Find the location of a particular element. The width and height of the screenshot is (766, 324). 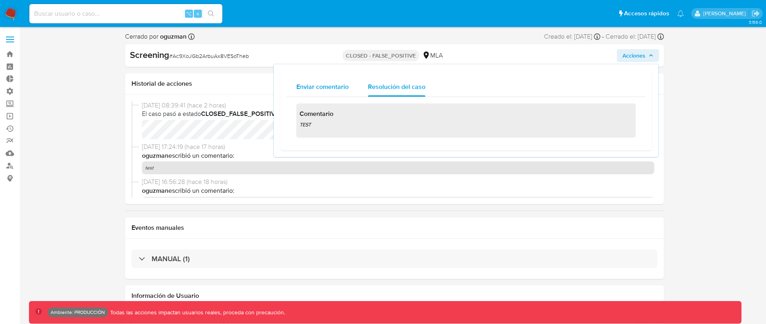

a: Notificaciones is located at coordinates (681, 13).